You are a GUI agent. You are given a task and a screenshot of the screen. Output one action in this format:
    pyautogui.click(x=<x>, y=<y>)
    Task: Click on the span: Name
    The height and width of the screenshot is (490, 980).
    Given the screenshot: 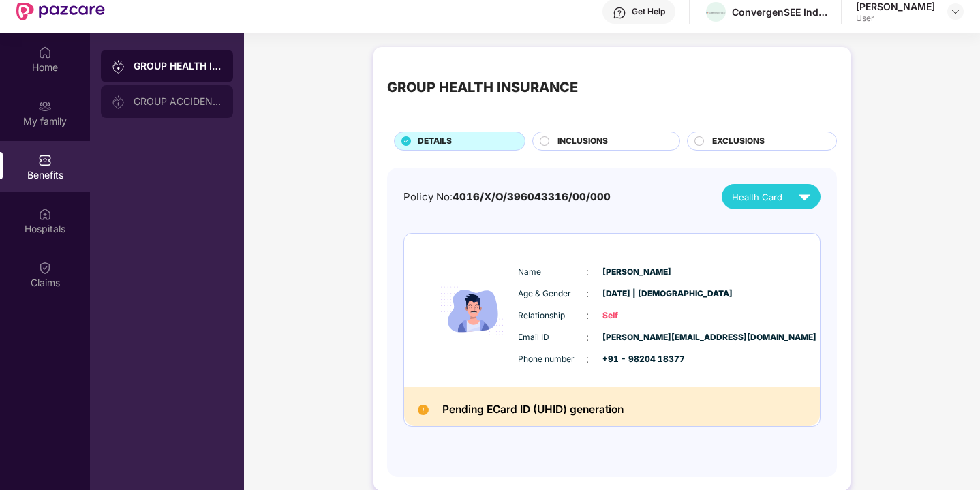 What is the action you would take?
    pyautogui.click(x=552, y=272)
    